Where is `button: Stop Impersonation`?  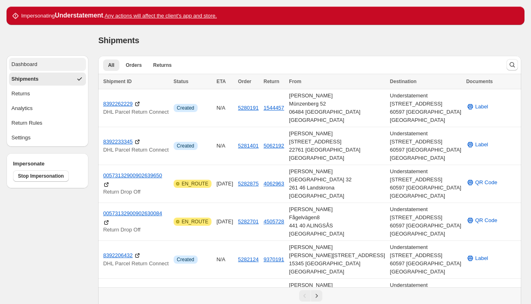 button: Stop Impersonation is located at coordinates (41, 176).